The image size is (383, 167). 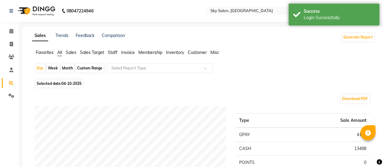 What do you see at coordinates (53, 68) in the screenshot?
I see `div: Week` at bounding box center [53, 68].